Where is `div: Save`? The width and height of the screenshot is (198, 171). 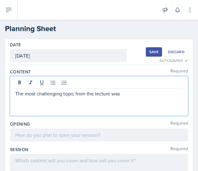
div: Save is located at coordinates (154, 52).